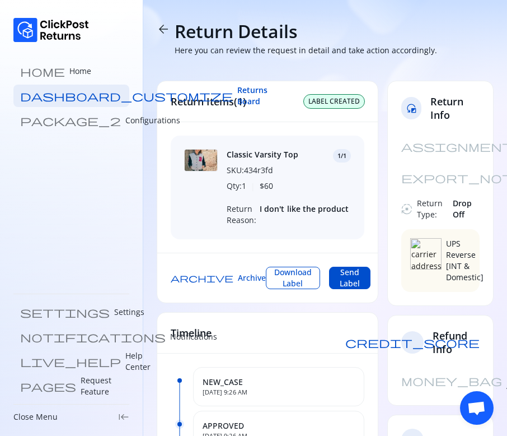  What do you see at coordinates (65, 312) in the screenshot?
I see `span: settings` at bounding box center [65, 312].